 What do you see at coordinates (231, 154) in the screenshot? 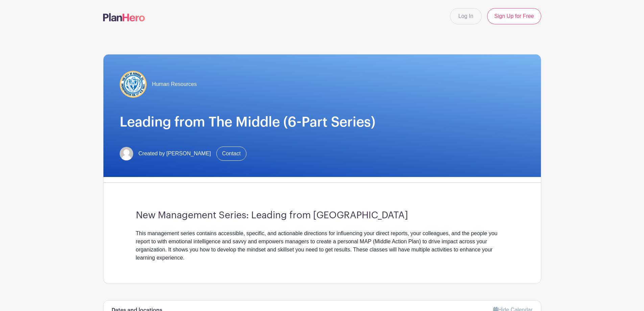
I see `a: Contact` at bounding box center [231, 154].